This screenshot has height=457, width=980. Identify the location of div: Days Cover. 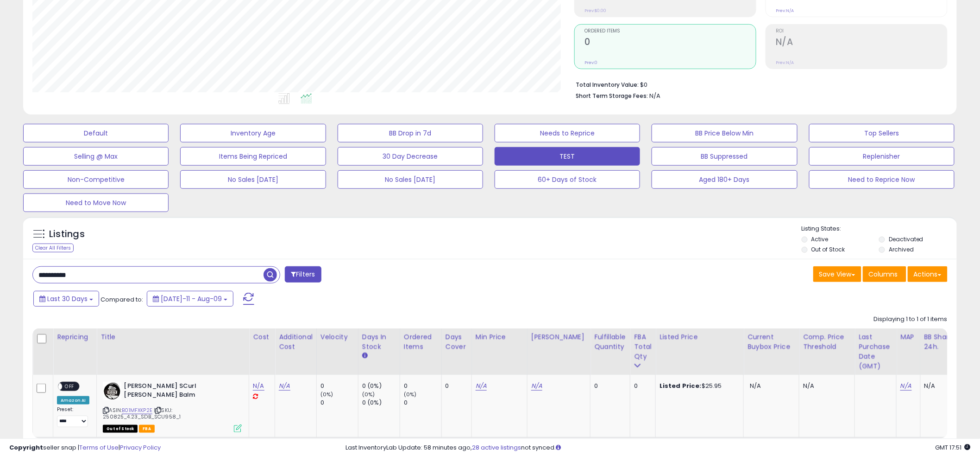
(457, 342).